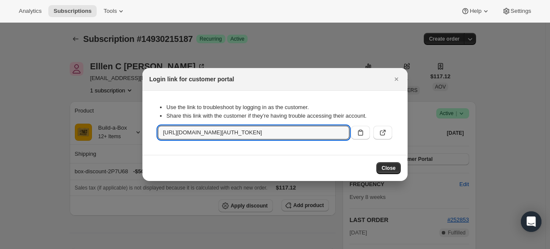 This screenshot has width=550, height=249. Describe the element at coordinates (30, 11) in the screenshot. I see `span: Analytics` at that location.